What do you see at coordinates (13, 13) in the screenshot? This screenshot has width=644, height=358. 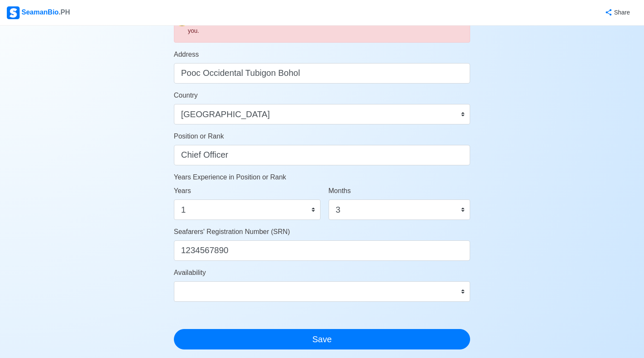 I see `img: Logo` at bounding box center [13, 13].